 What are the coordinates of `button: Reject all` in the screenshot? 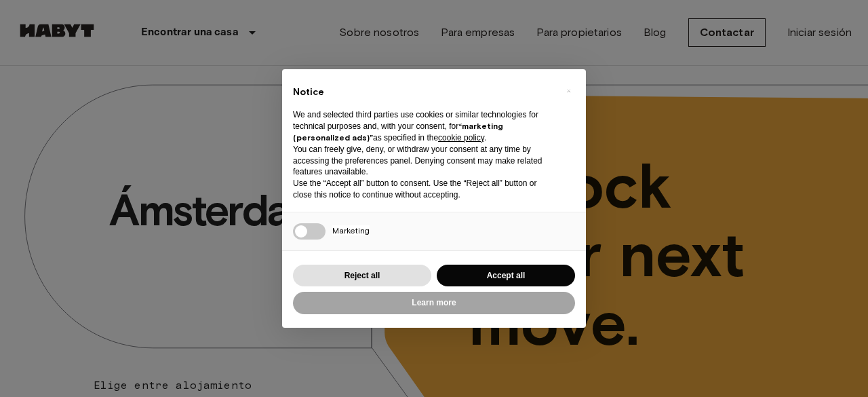 It's located at (362, 276).